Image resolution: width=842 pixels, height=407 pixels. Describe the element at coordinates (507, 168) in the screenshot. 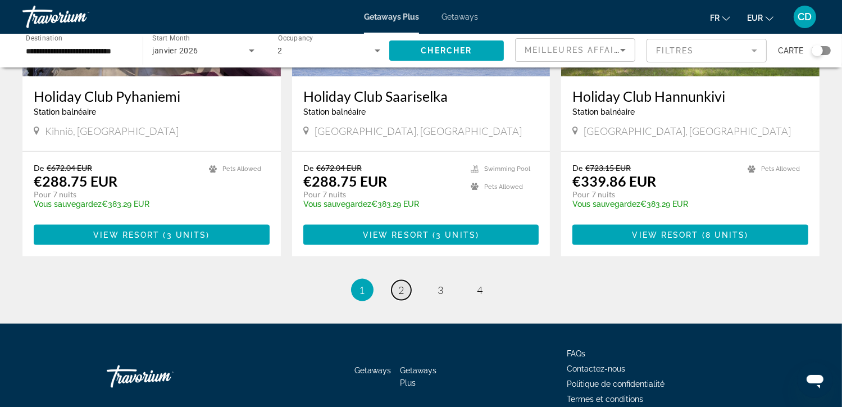

I see `span: Swimming Pool` at that location.